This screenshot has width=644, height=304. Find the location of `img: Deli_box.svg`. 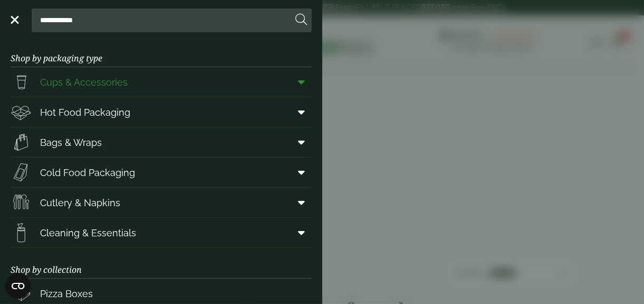

img: Deli_box.svg is located at coordinates (21, 112).